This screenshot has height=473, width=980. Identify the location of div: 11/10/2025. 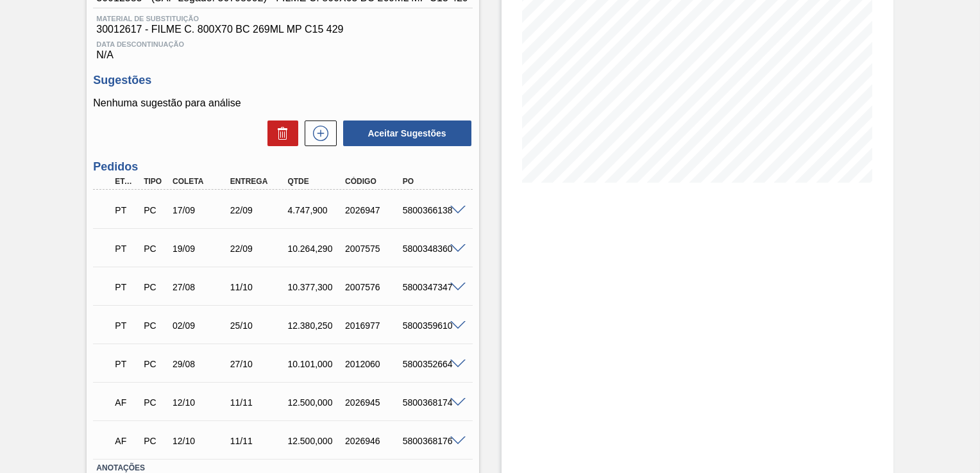
(259, 287).